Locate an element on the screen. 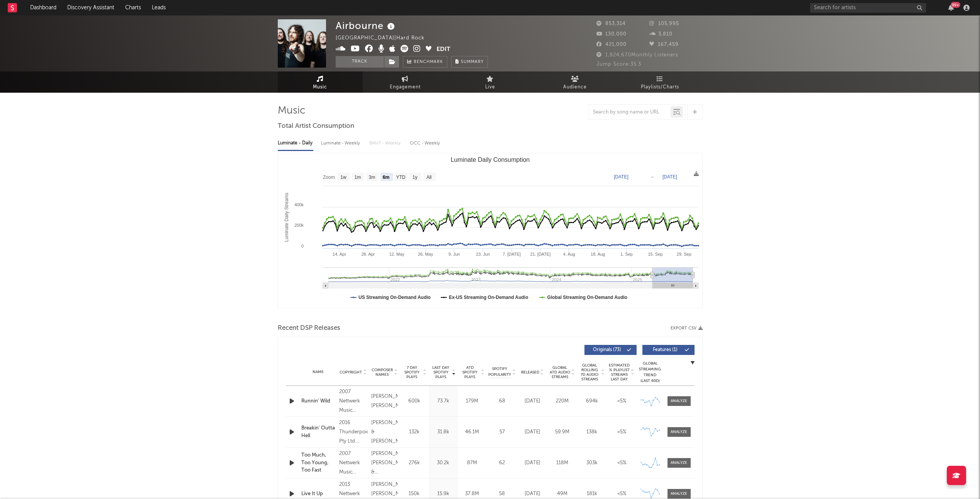  span: Estimated % Playlist Streams Last Day is located at coordinates (619, 372).